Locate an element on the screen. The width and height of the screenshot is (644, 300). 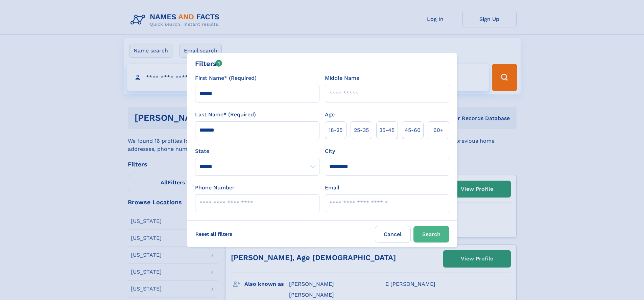
label: First Name* (Required) is located at coordinates (225, 78).